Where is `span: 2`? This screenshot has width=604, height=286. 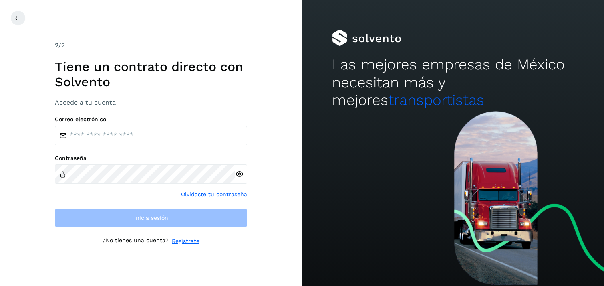 span: 2 is located at coordinates (57, 45).